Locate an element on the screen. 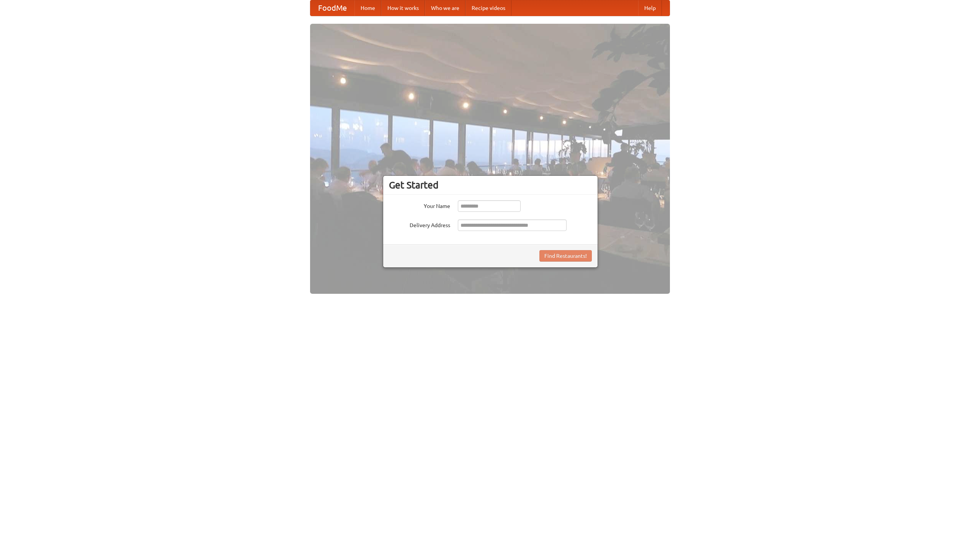 This screenshot has width=980, height=542. label: Your Name is located at coordinates (420, 205).